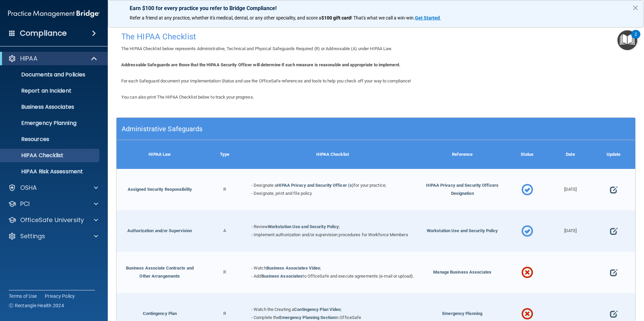 The image size is (644, 321). I want to click on a: Authorization and/or Supervision, so click(160, 230).